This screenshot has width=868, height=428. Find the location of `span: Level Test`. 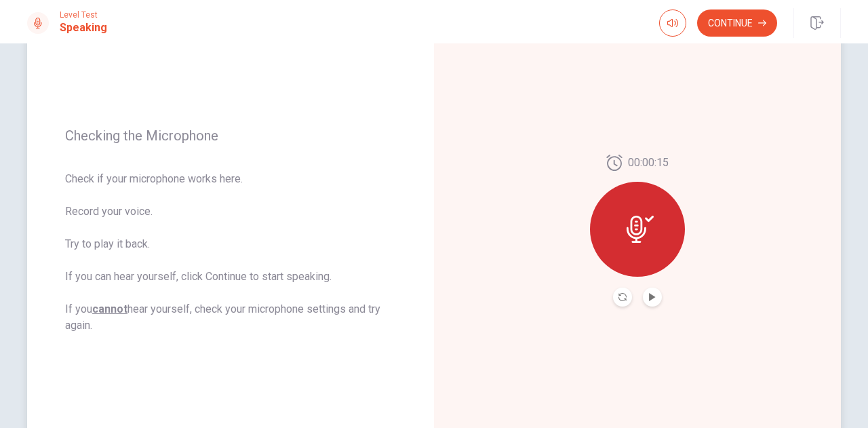

span: Level Test is located at coordinates (83, 15).